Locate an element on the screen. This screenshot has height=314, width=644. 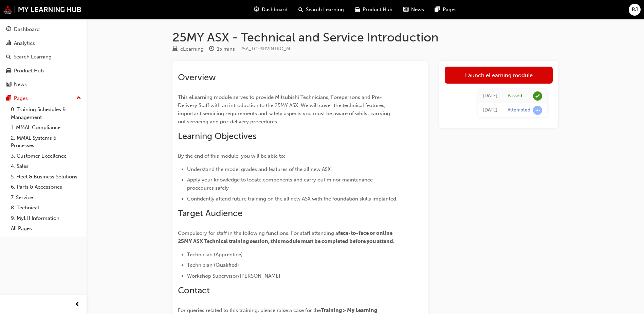
div: News is located at coordinates (20, 84).